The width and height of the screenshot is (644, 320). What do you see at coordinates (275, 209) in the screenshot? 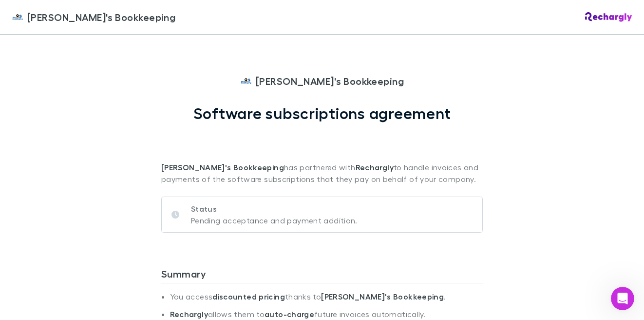
I see `p: Status` at bounding box center [275, 209].